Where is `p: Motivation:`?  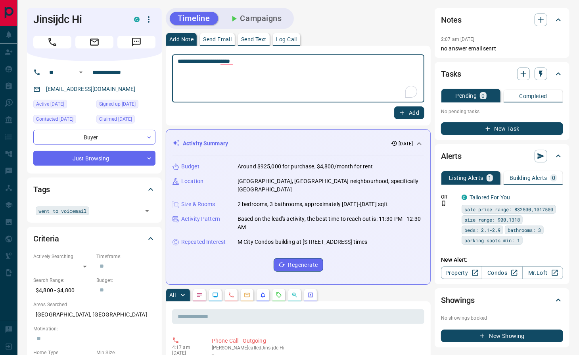 p: Motivation: is located at coordinates (94, 328).